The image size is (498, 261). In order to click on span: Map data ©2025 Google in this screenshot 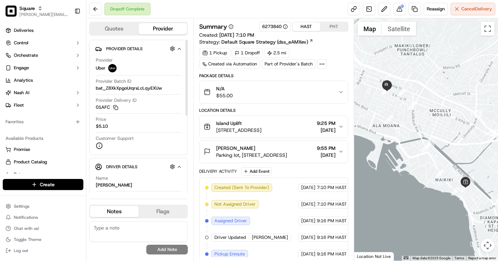, I will do `click(432, 258)`.